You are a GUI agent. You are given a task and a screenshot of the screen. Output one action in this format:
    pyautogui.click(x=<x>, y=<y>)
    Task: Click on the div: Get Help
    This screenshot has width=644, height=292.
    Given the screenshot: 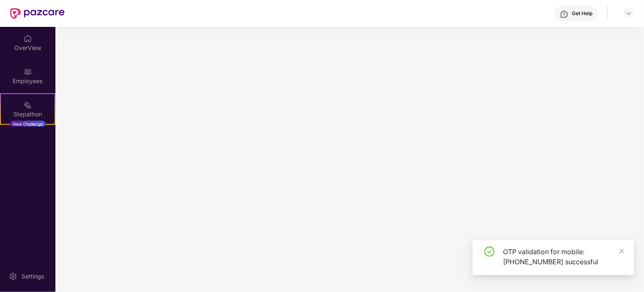 What is the action you would take?
    pyautogui.click(x=582, y=13)
    